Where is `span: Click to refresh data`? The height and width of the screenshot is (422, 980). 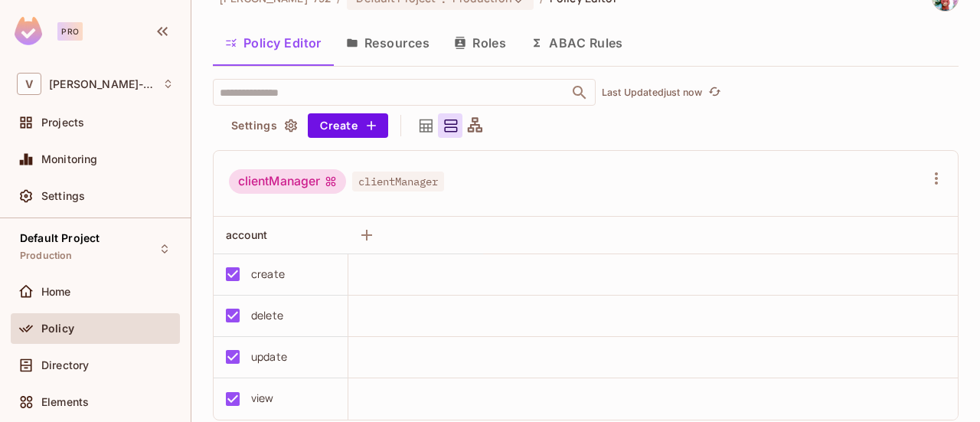 span: Click to refresh data is located at coordinates (713, 93).